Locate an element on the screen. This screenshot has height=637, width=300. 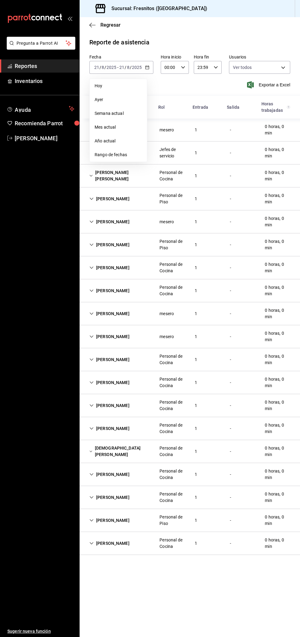
span: Mes actual is located at coordinates (118, 127).